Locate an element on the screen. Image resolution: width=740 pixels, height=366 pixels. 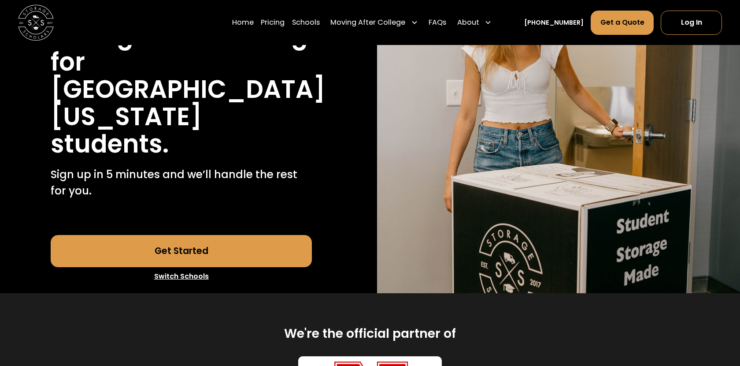
a: Pricing is located at coordinates (273, 22).